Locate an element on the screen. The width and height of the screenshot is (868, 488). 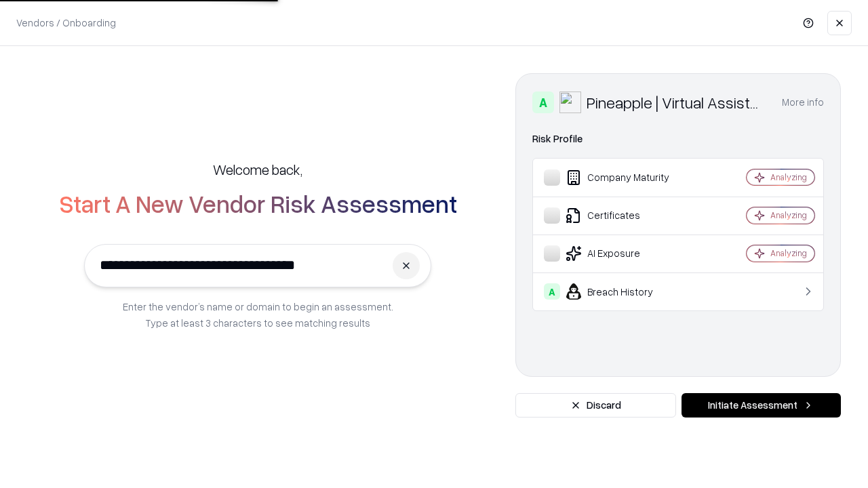
div: AI Exposure is located at coordinates (624, 253).